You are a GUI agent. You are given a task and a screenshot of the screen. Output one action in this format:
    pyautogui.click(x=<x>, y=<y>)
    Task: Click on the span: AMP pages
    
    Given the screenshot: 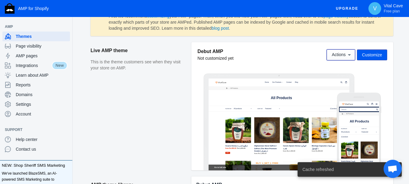 What is the action you would take?
    pyautogui.click(x=41, y=56)
    